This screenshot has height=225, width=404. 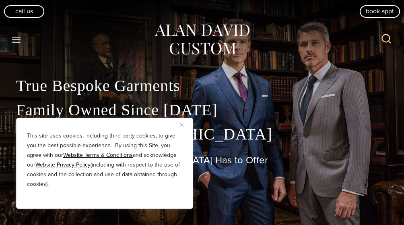 I want to click on a: Website Privacy Policy, so click(x=63, y=164).